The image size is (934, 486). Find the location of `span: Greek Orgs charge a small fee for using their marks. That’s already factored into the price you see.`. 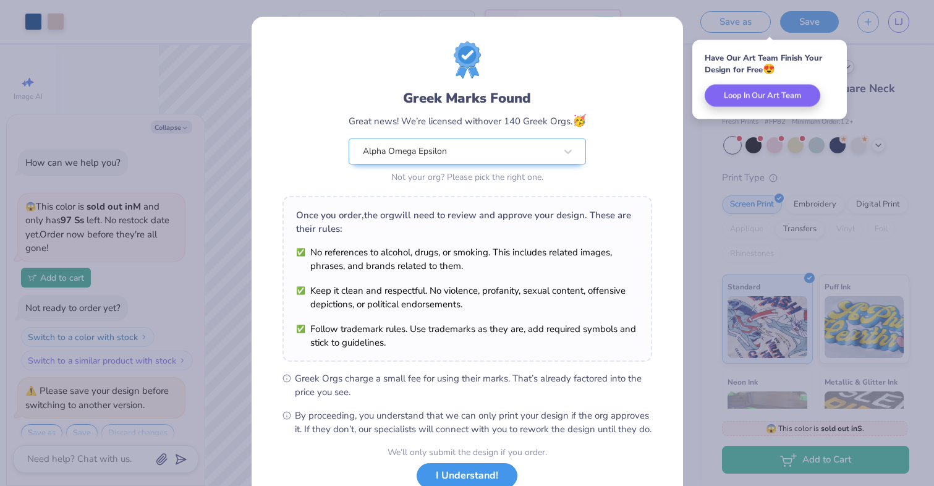

span: Greek Orgs charge a small fee for using their marks. That’s already factored into the price you see. is located at coordinates (473, 385).